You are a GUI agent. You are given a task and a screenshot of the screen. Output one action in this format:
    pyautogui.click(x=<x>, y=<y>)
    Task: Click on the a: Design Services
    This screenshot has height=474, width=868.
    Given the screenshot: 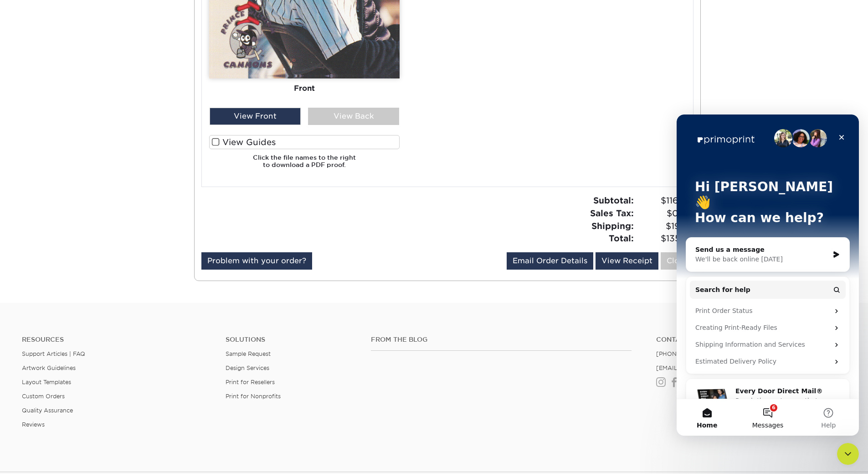 What is the action you would take?
    pyautogui.click(x=247, y=367)
    